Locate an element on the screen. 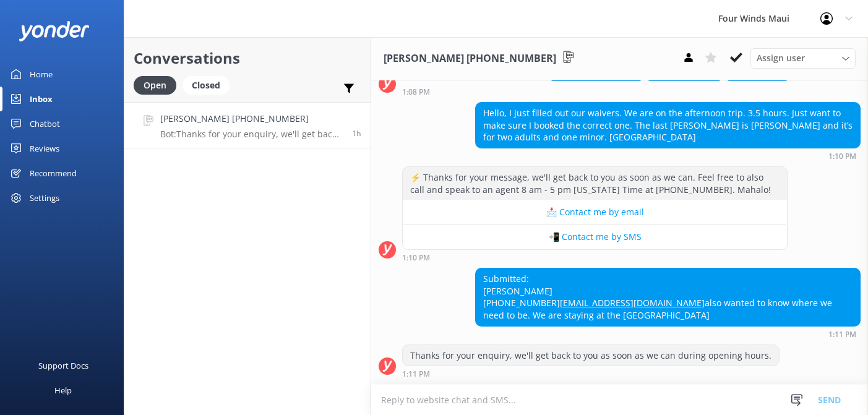 The width and height of the screenshot is (868, 415). div: ⚡ Thanks for your message, we'll get back to you as soon as we can. Feel free to also call and sp... is located at coordinates (594, 183).